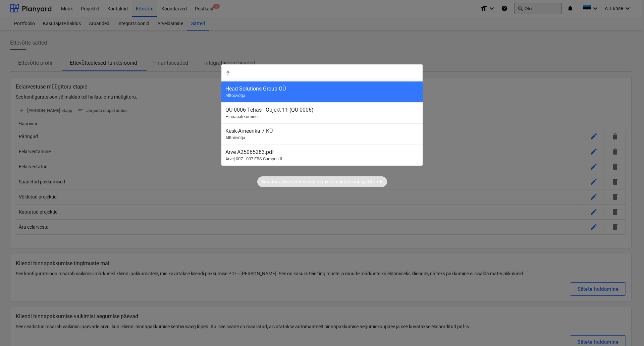 The height and width of the screenshot is (346, 644). I want to click on div: Arve A25065283.pdfArve| 007 - 007 EBS Campus II, so click(322, 155).